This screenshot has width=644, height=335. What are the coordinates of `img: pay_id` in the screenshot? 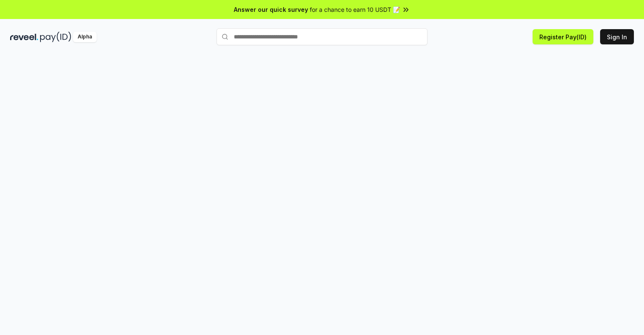 It's located at (56, 37).